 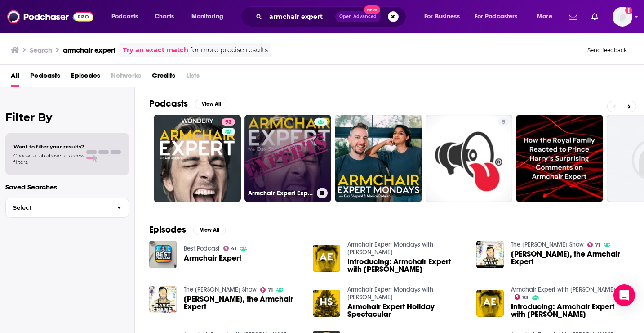 What do you see at coordinates (212, 258) in the screenshot?
I see `span: Armchair Expert` at bounding box center [212, 258].